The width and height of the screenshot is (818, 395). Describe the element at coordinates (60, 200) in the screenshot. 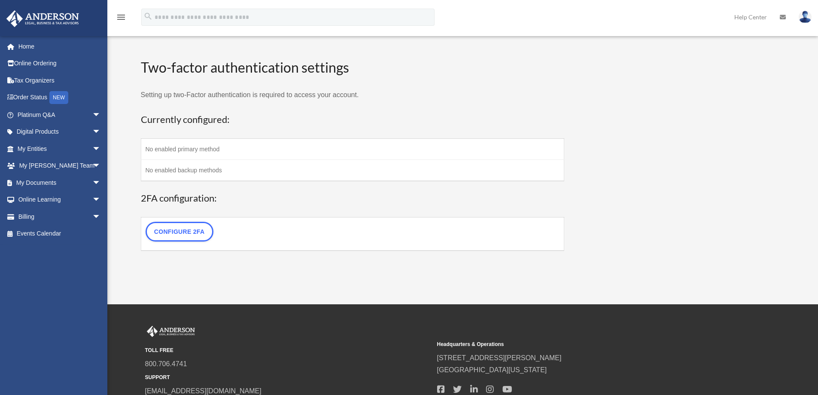

I see `a: Online Learningarrow_drop_down` at that location.